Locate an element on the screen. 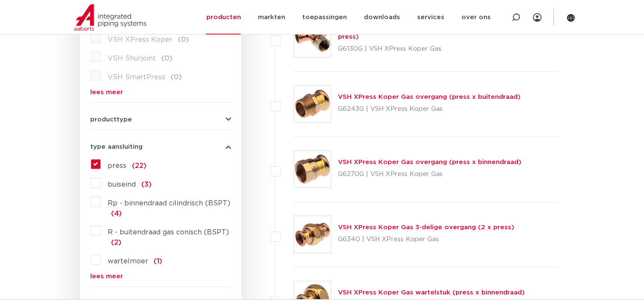  a: VSH XPress Koper Gas overgang (press x binnendraad) is located at coordinates (430, 161).